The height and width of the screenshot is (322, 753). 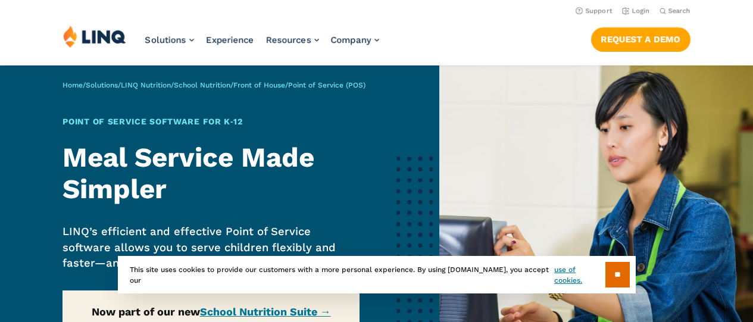 I want to click on a: Resources, so click(x=292, y=40).